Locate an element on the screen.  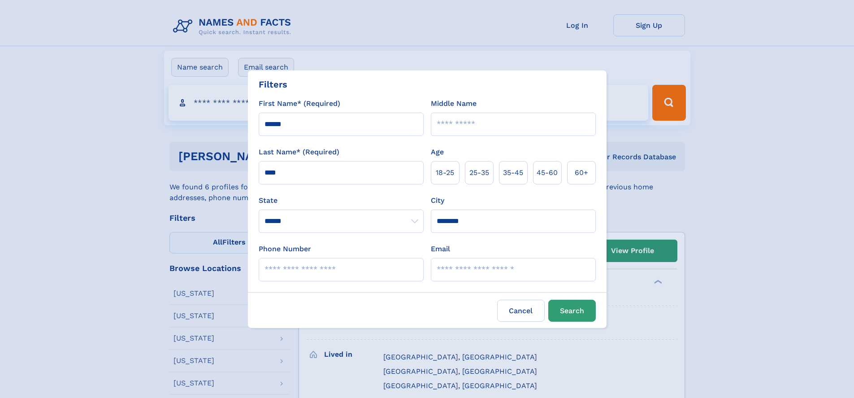
span: 18‑25 is located at coordinates (445, 173).